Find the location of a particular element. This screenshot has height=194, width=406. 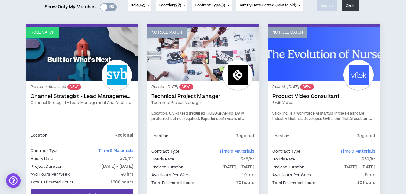

p: Role Match is located at coordinates (42, 32).